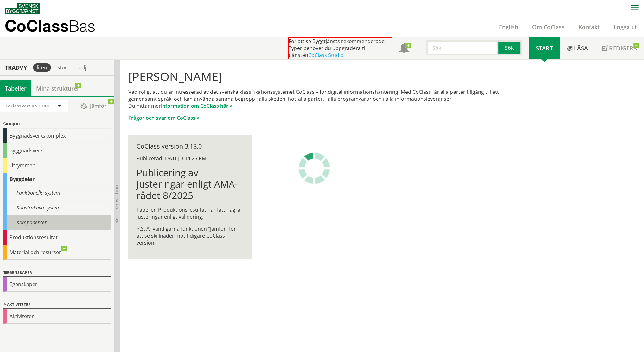 The image size is (644, 352). What do you see at coordinates (16, 67) in the screenshot?
I see `div: Trädvy` at bounding box center [16, 67].